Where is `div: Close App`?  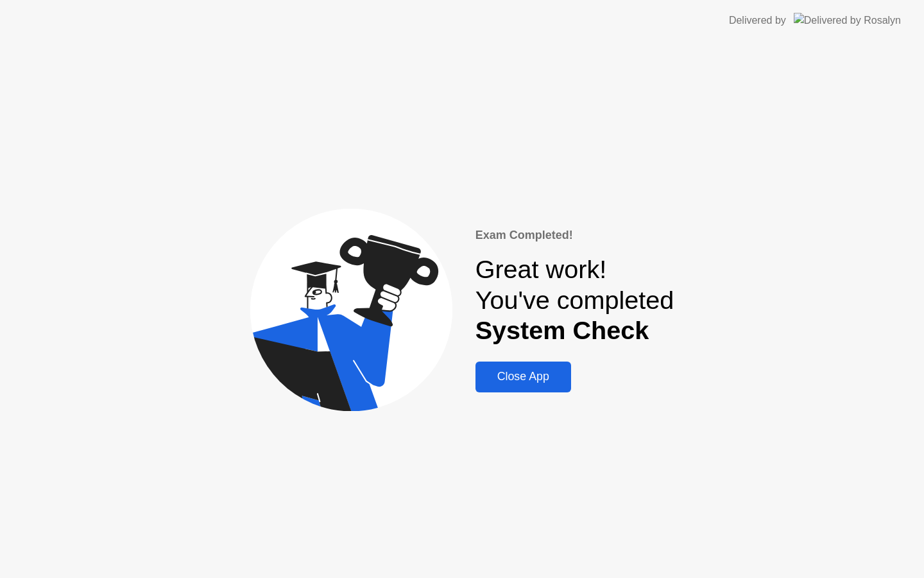
div: Close App is located at coordinates (523, 376).